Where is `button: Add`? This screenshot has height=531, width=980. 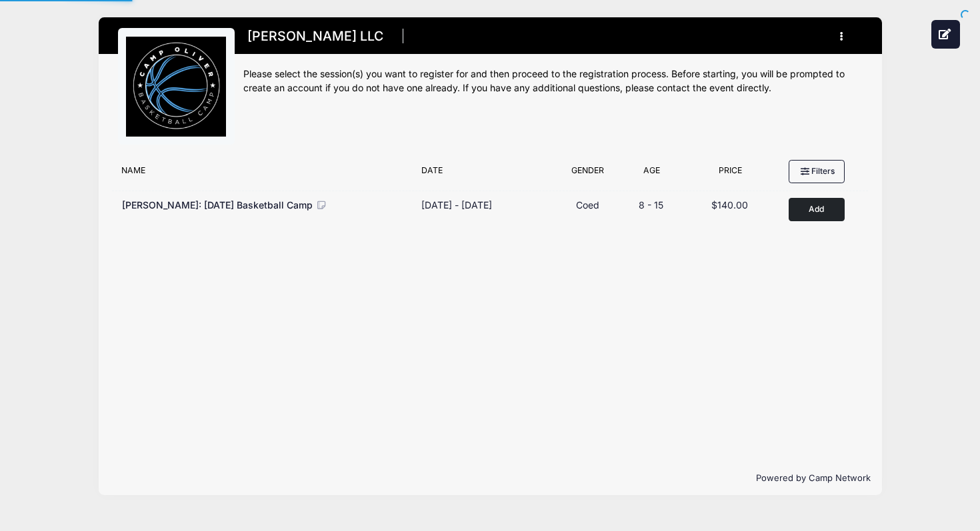
button: Add is located at coordinates (817, 210).